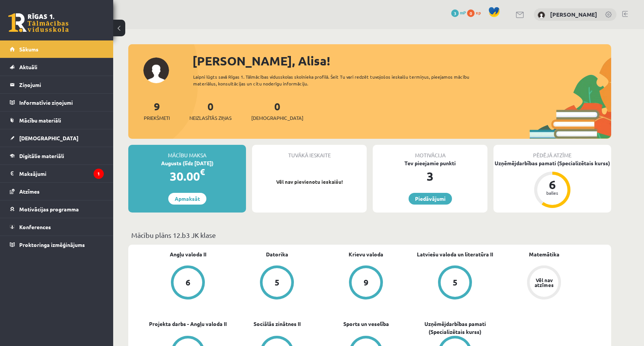 This screenshot has height=346, width=644. What do you see at coordinates (552, 193) in the screenshot?
I see `div: balles` at bounding box center [552, 193].